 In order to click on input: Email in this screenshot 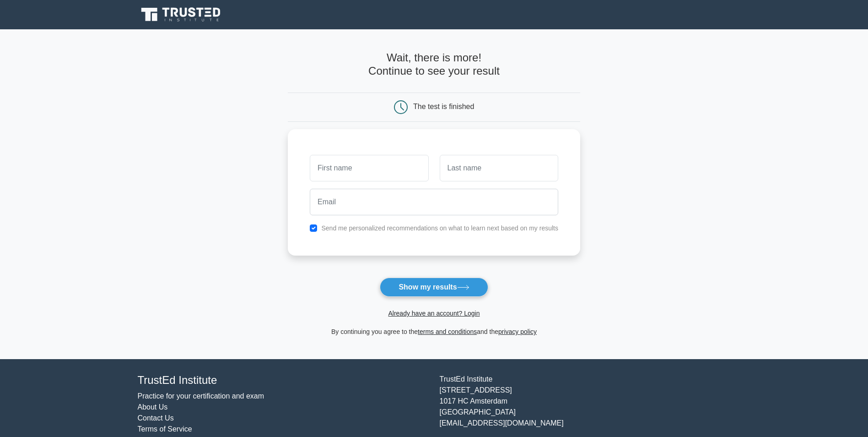, I will do `click(434, 202)`.